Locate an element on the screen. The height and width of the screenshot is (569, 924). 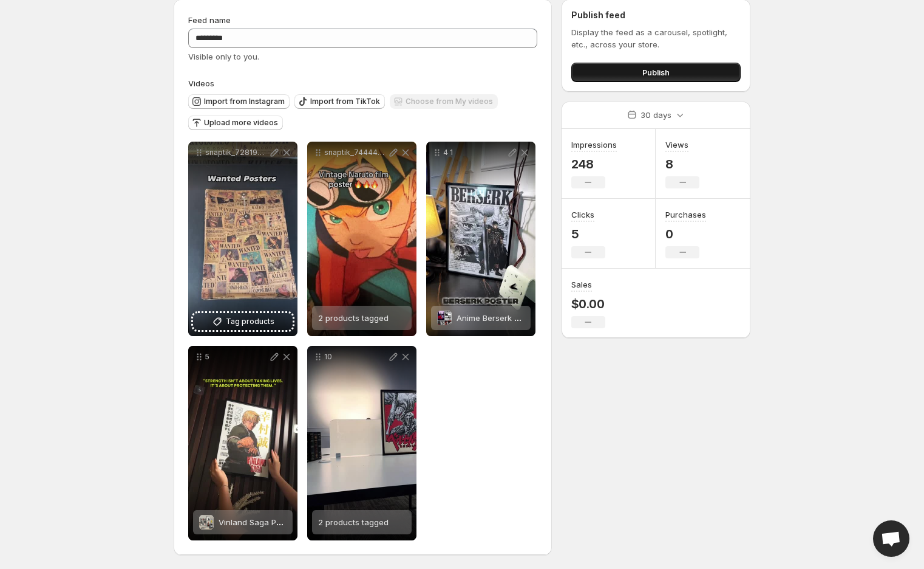
img: Vinland Saga Poster is located at coordinates (206, 522).